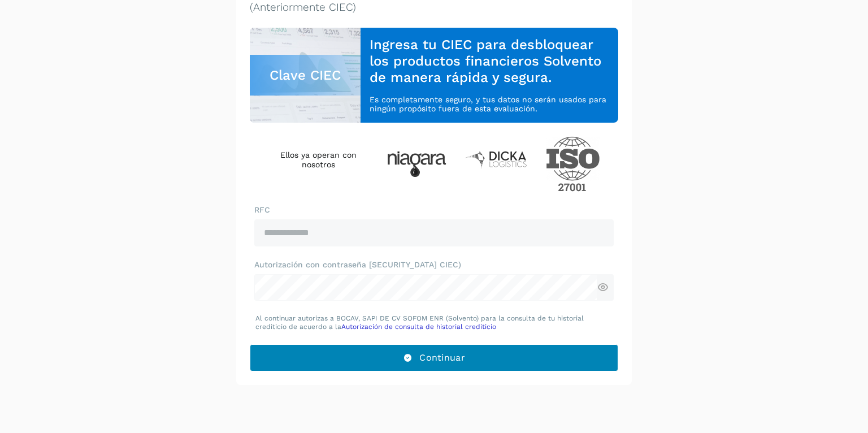 This screenshot has width=868, height=433. What do you see at coordinates (434, 7) in the screenshot?
I see `p: (Anteriormente CIEC)` at bounding box center [434, 7].